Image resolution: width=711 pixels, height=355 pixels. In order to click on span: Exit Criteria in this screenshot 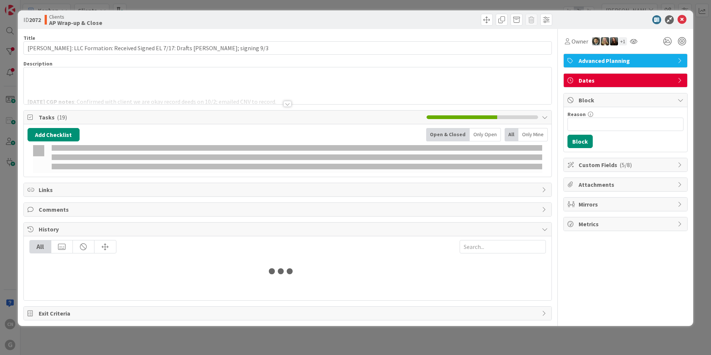, I will do `click(288, 313)`.